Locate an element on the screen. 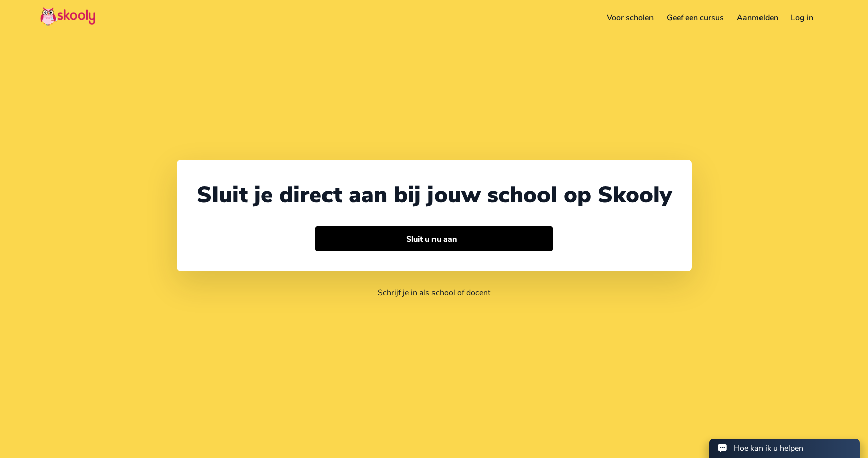  a: Voor scholen is located at coordinates (631, 18).